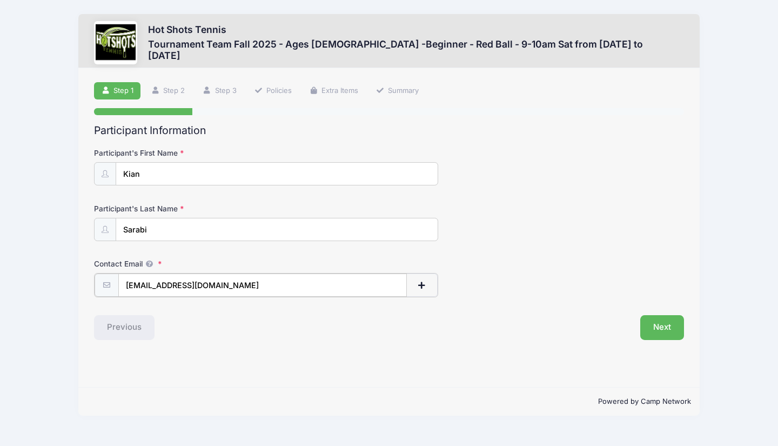 The height and width of the screenshot is (446, 778). Describe the element at coordinates (219, 91) in the screenshot. I see `a: Step 3` at that location.